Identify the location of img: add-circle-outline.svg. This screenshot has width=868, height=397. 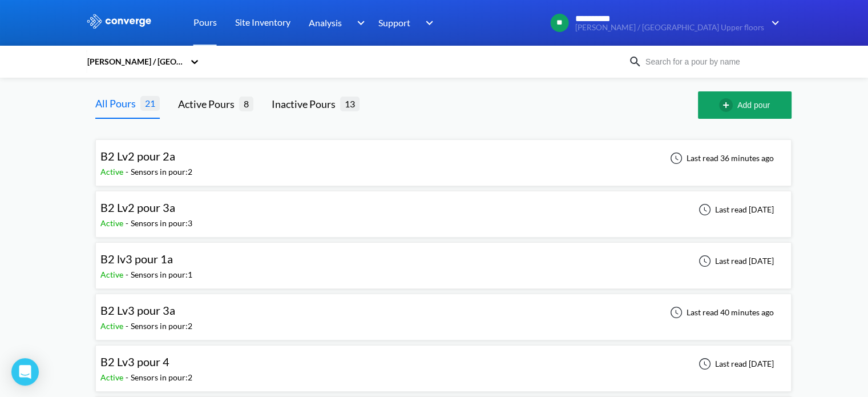
(728, 105).